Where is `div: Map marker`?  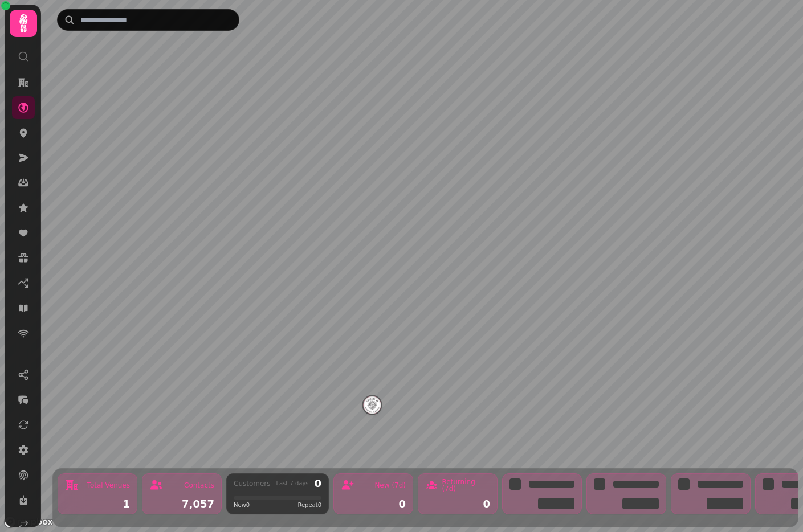 div: Map marker is located at coordinates (372, 407).